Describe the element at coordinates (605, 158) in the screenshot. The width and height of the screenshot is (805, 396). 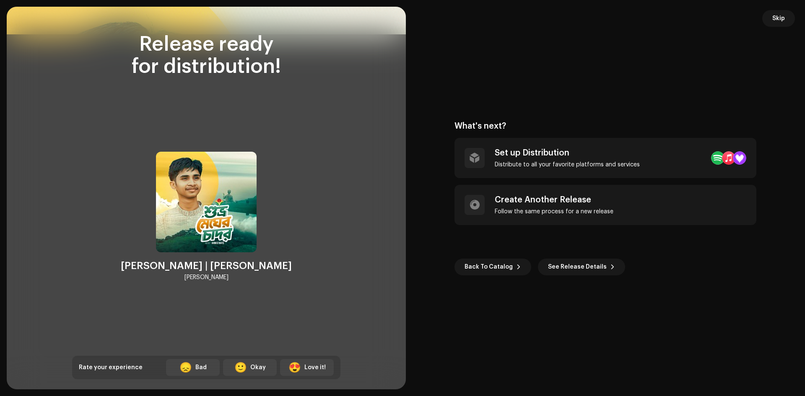
I see `re-a-post-create-item: Set up Distribution` at that location.